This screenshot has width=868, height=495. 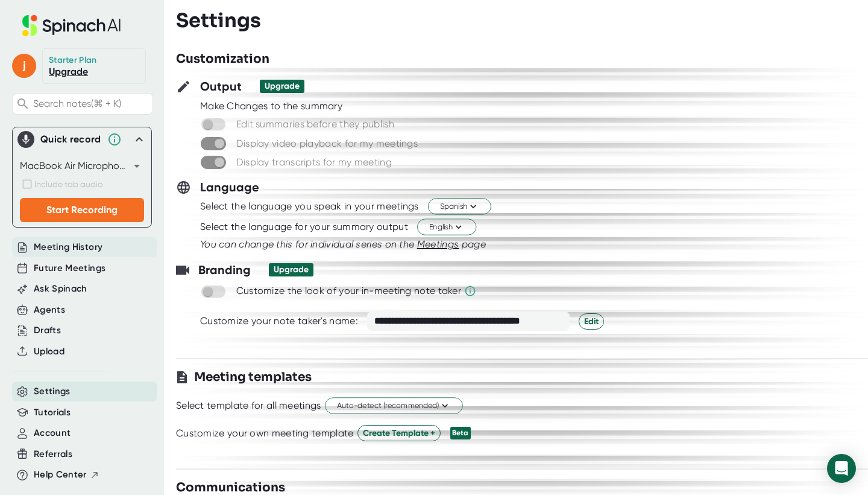 I want to click on div: Select template for all meetings, so click(x=248, y=405).